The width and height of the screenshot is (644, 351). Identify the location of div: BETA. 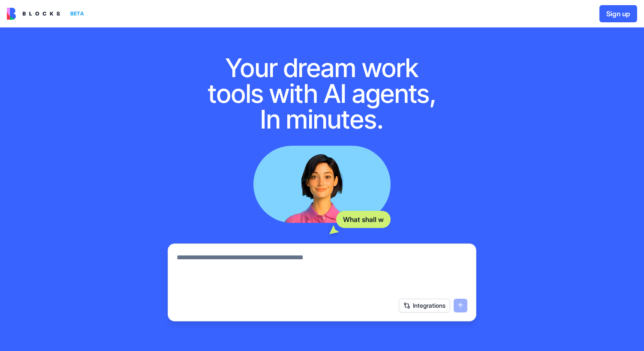
(77, 14).